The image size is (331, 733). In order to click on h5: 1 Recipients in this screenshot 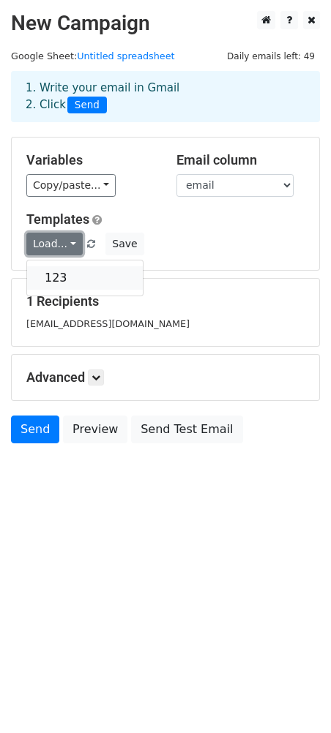, I will do `click(165, 302)`.